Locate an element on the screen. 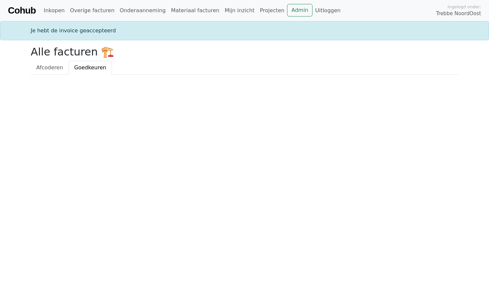 The height and width of the screenshot is (305, 489). a: Mijn inzicht is located at coordinates (239, 11).